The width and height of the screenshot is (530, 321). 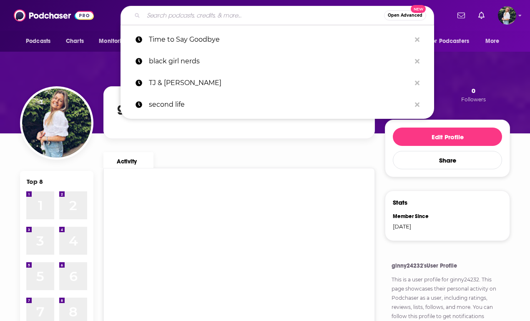 I want to click on input: Search podcasts, credits, & more..., so click(x=264, y=15).